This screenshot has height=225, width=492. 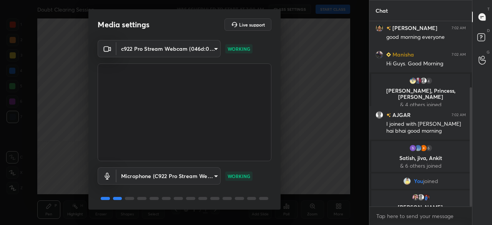 I want to click on img: b6ae9402d6974459980435013beb66e3.jpg, so click(x=380, y=28).